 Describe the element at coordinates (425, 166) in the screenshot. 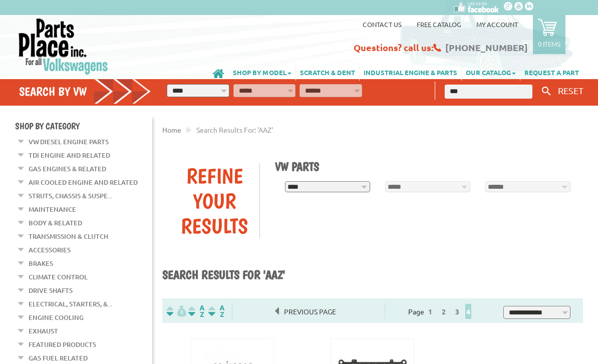

I see `h1: VW Parts` at that location.